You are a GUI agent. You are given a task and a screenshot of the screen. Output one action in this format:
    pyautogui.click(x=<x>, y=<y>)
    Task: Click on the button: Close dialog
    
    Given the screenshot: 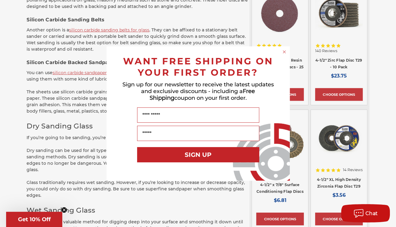 What is the action you would take?
    pyautogui.click(x=284, y=52)
    